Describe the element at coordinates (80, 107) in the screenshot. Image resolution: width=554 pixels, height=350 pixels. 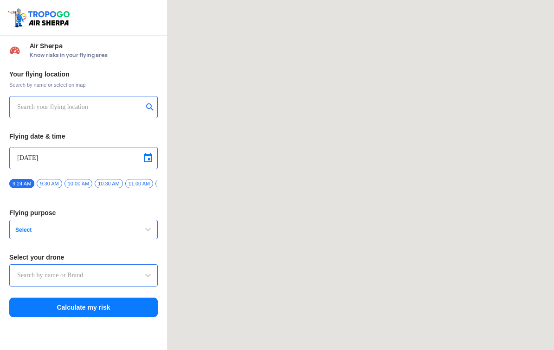
I see `input: Search your flying location` at that location.